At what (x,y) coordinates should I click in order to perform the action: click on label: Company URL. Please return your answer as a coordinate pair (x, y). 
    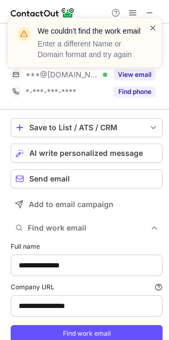
    Looking at the image, I should click on (86, 287).